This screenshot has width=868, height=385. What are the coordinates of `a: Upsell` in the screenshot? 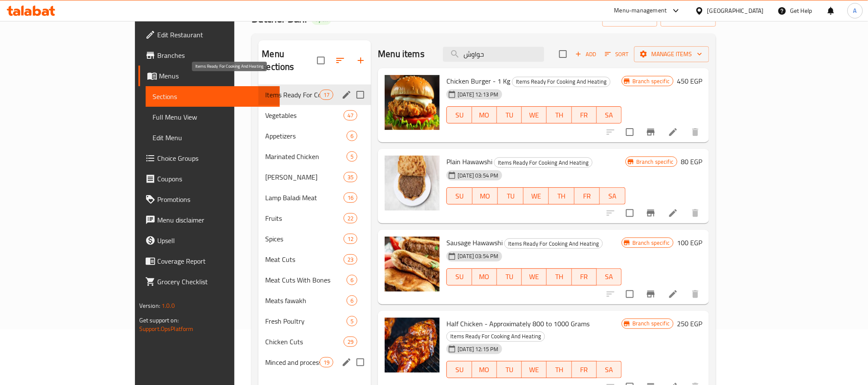 It's located at (209, 240).